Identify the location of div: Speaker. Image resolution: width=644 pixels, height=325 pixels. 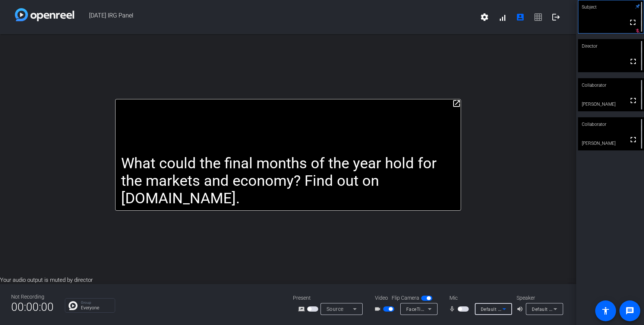
(539, 298).